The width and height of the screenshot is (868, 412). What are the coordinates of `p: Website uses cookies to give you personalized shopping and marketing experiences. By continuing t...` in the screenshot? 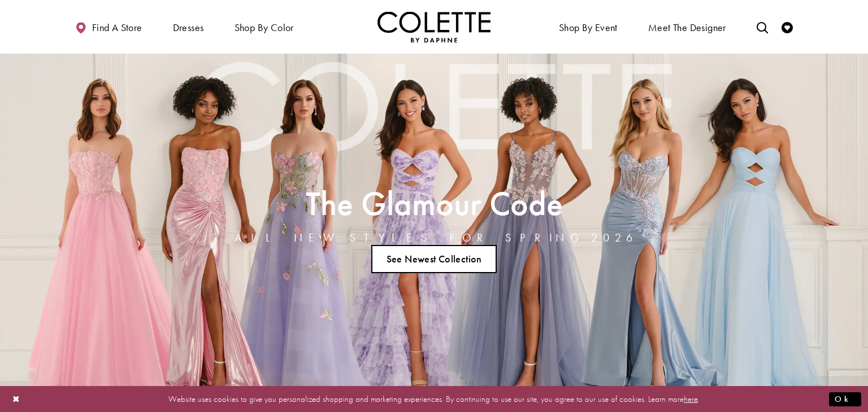 It's located at (434, 398).